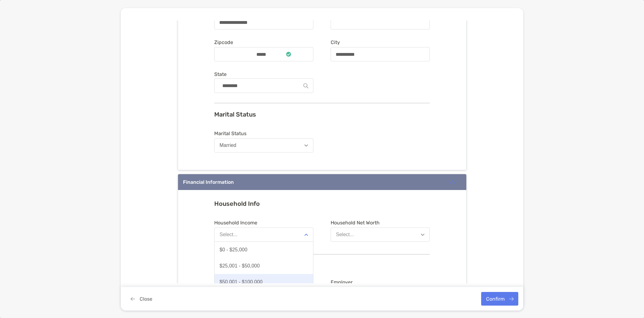  What do you see at coordinates (264, 266) in the screenshot?
I see `button: $25,001 - $50,000` at bounding box center [264, 266].